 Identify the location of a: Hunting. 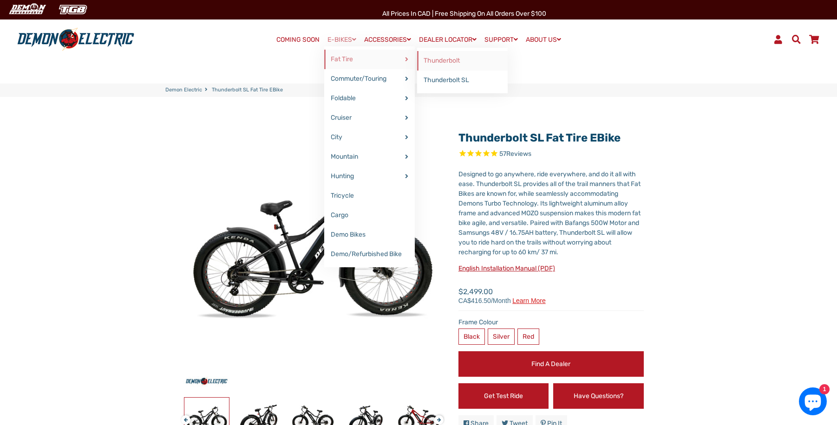
(369, 176).